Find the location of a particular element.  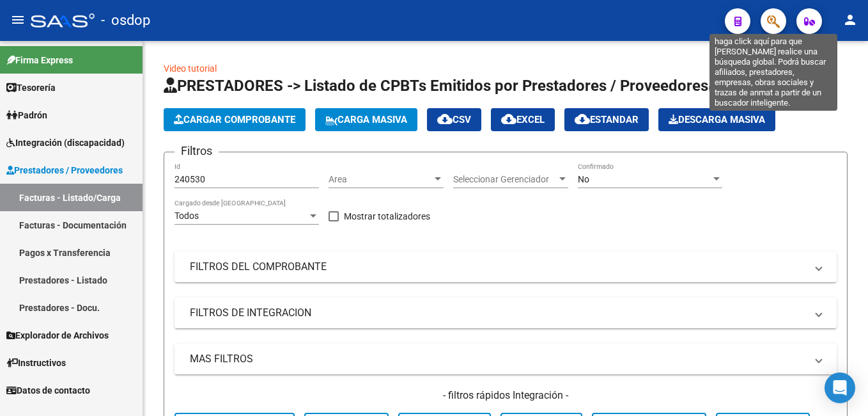

mat-expansion-panel-header: FILTROS DE INTEGRACION is located at coordinates (505, 313).